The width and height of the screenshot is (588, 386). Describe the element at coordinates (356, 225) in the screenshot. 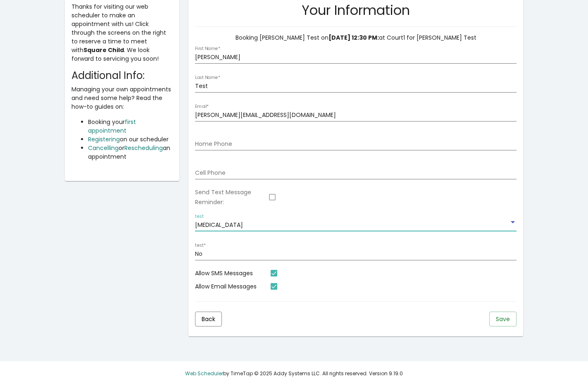

I see `mat-select: test. Option 2 selected` at that location.